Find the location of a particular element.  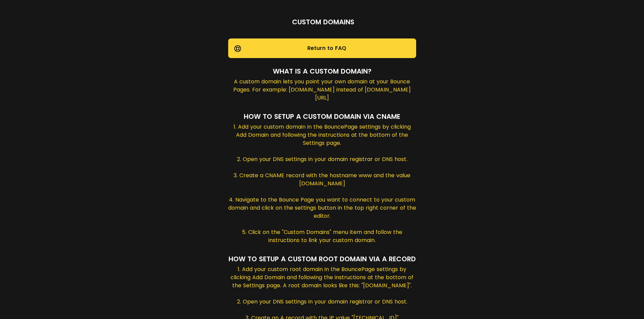

div: 1. Add your custom domain in the BouncePage settings by clicking Add Domain and following the ins... is located at coordinates (322, 184).